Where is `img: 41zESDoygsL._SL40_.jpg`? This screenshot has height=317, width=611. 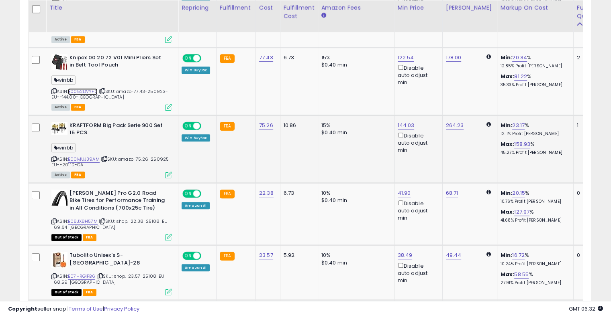
img: 41zESDoygsL._SL40_.jpg is located at coordinates (59, 128).